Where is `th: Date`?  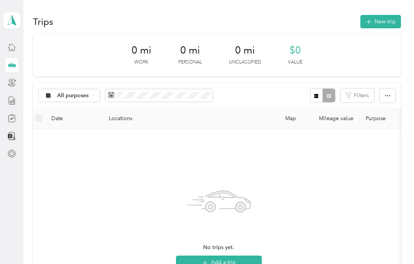 th: Date is located at coordinates (74, 118).